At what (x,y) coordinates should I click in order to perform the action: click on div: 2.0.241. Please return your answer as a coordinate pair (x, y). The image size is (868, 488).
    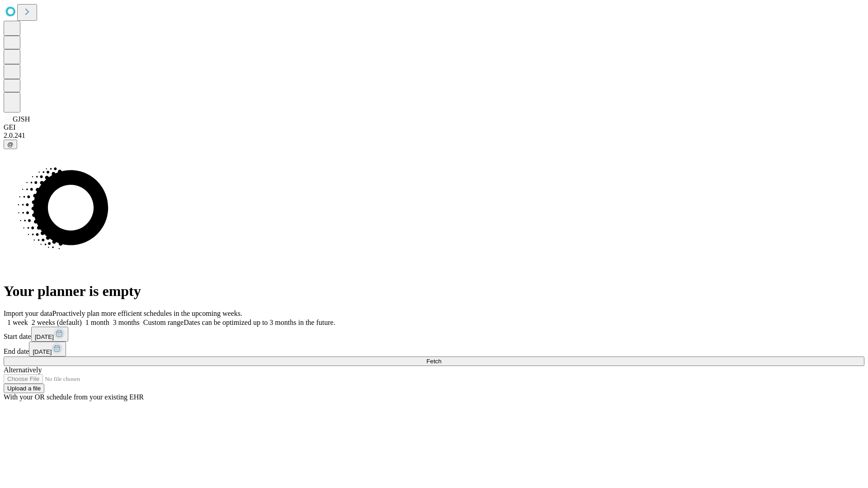
    Looking at the image, I should click on (434, 136).